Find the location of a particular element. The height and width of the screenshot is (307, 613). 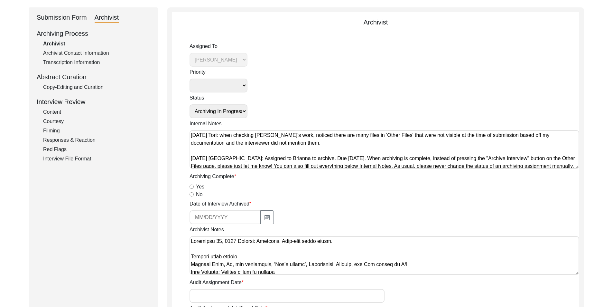

div: Responses & Reaction is located at coordinates (97, 140).